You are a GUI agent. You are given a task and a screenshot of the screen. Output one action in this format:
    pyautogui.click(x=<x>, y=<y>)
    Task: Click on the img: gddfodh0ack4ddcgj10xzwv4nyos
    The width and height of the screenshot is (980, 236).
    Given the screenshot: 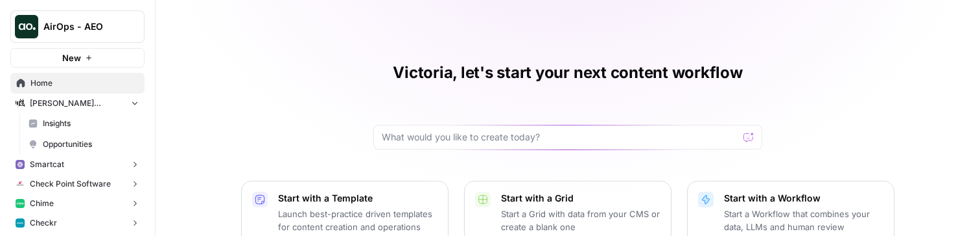 What is the action you would take?
    pyautogui.click(x=20, y=184)
    